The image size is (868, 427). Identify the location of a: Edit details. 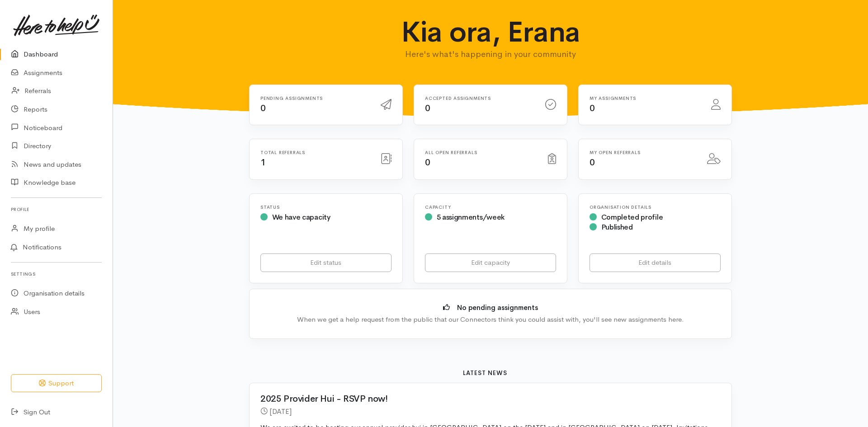
(655, 262).